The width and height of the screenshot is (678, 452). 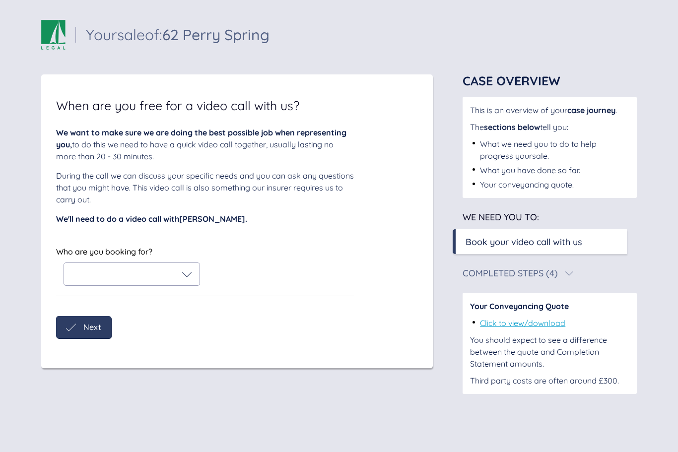 I want to click on span: Who are you booking for?, so click(x=104, y=252).